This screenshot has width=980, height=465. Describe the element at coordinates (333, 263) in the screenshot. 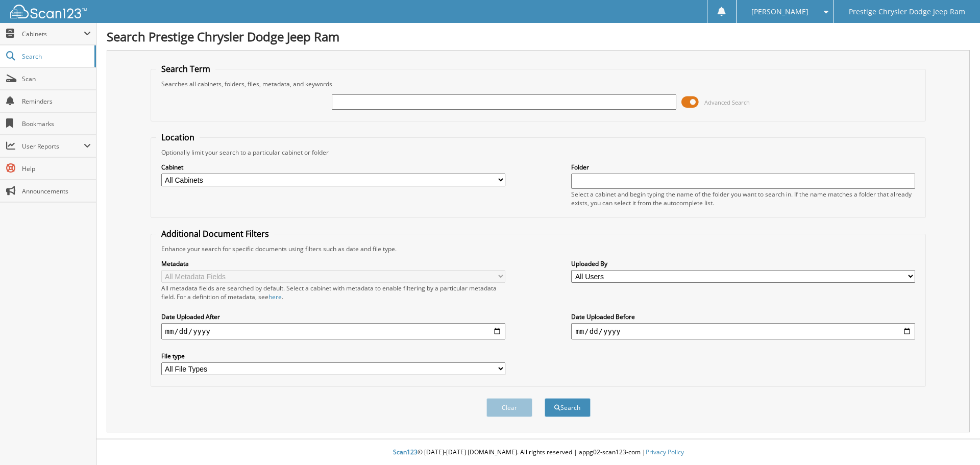

I see `label: Metadata` at that location.